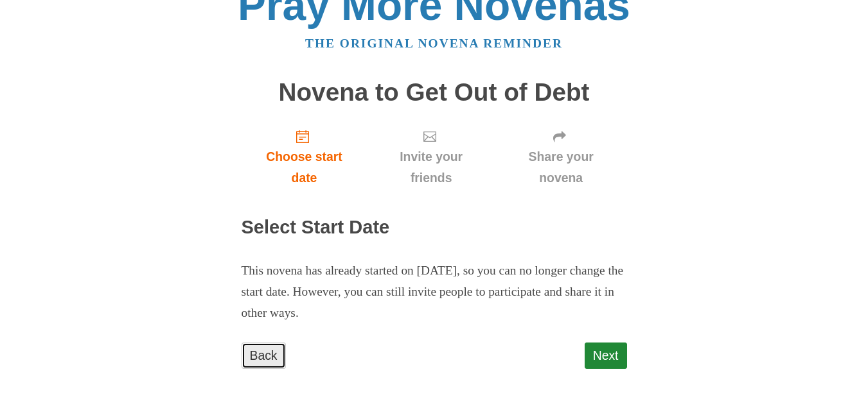  I want to click on h1: Novena to Get Out of Debt, so click(434, 93).